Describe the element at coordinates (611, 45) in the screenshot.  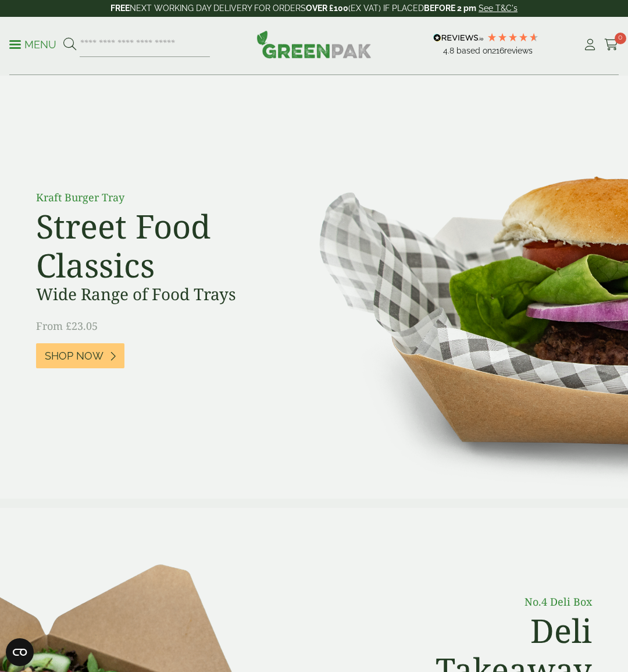
I see `a: 0` at that location.